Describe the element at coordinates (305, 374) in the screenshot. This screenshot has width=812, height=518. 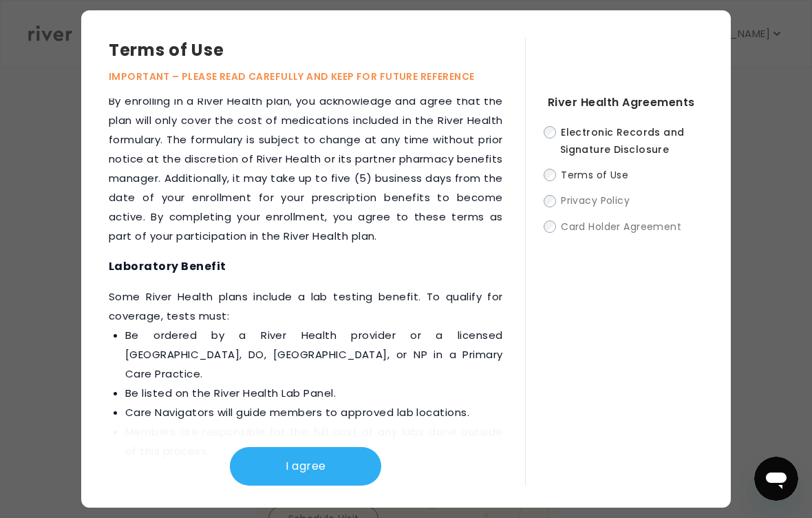
I see `p: ‍Some River Health plans include a lab testing benefit. To qualify for coverage, tests must:` at that location.